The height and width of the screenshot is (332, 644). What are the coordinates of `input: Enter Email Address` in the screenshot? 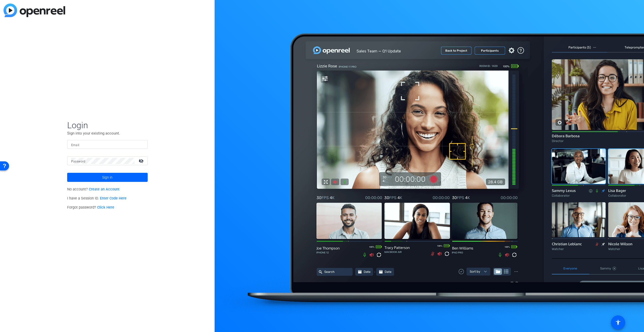 It's located at (107, 145).